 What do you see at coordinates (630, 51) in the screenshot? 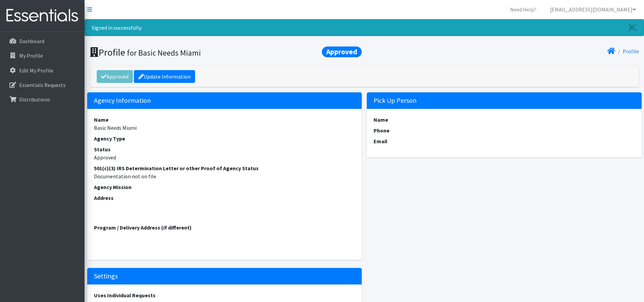
I see `a: Profile` at bounding box center [630, 51].